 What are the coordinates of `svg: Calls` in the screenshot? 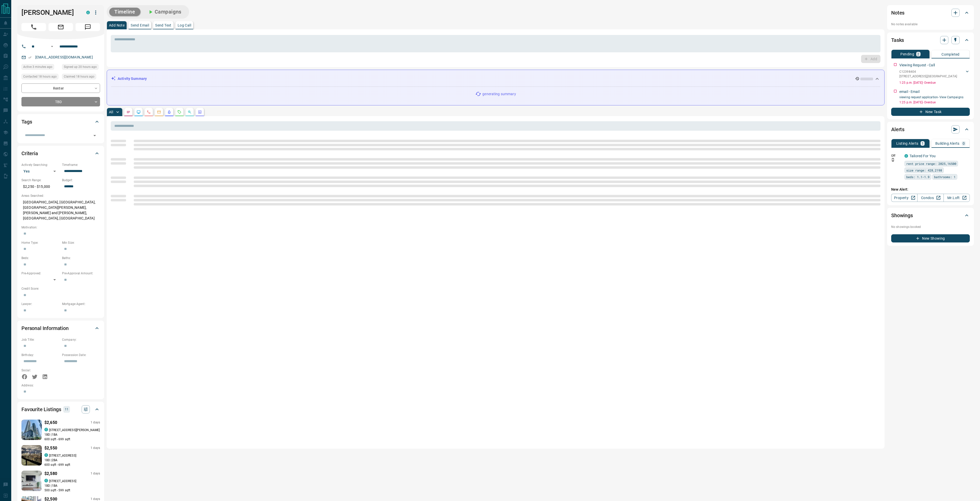 It's located at (149, 112).